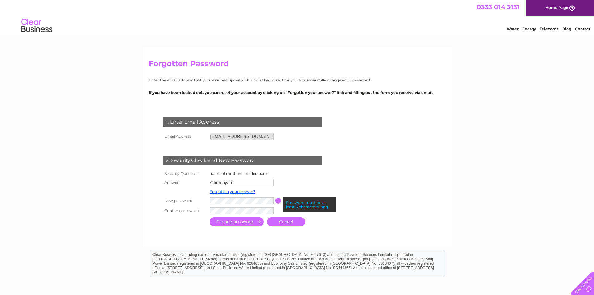 Image resolution: width=594 pixels, height=295 pixels. Describe the element at coordinates (297, 92) in the screenshot. I see `p: If you have been locked out, you can reset your account by clicking on “Forgotten your answer?” l...` at that location.